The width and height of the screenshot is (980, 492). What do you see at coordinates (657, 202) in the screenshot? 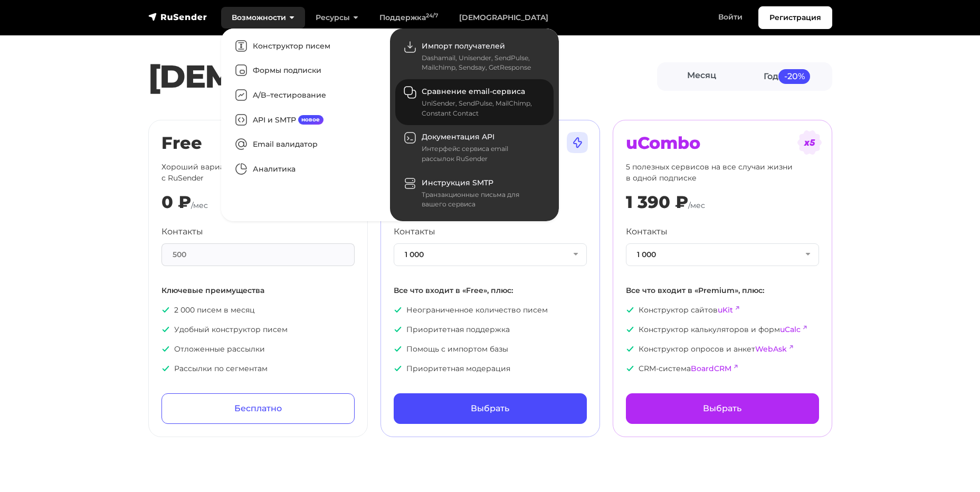
I see `div: 1 390 ₽` at bounding box center [657, 202].